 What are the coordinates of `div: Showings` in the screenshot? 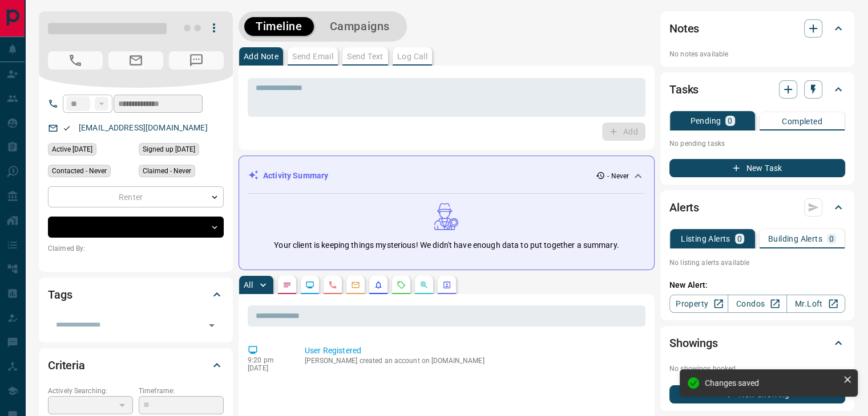 It's located at (757, 343).